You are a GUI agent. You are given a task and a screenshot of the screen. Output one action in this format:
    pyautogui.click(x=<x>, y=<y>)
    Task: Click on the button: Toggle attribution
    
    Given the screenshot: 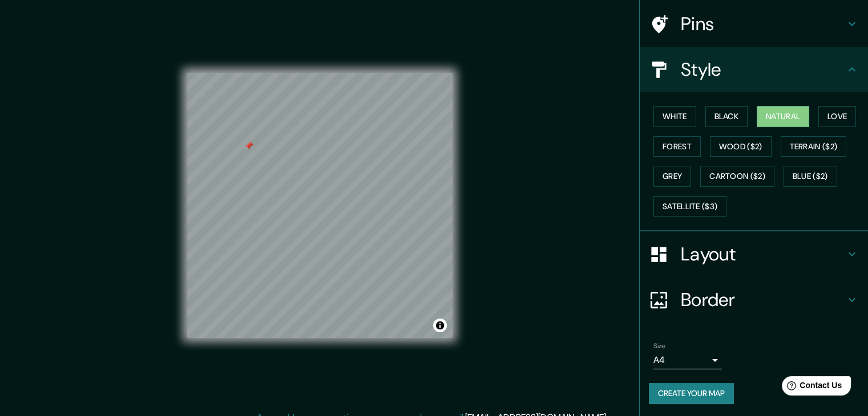 What is the action you would take?
    pyautogui.click(x=440, y=325)
    